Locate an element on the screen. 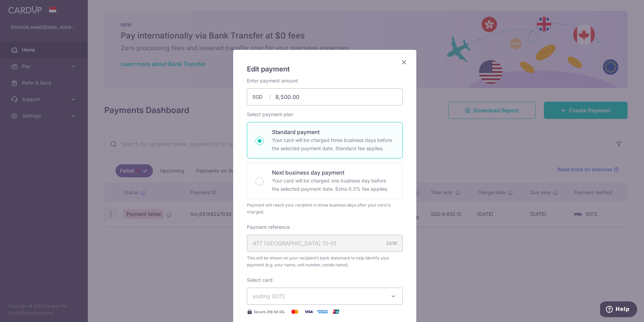  p: Standard payment is located at coordinates (333, 132).